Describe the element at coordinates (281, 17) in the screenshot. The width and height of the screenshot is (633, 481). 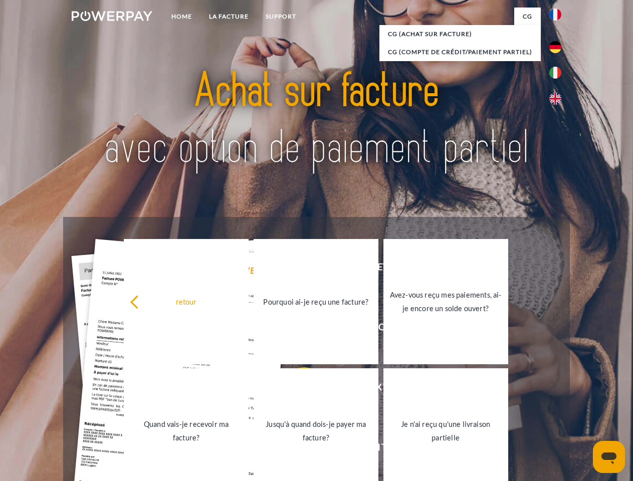
I see `a: Support` at that location.